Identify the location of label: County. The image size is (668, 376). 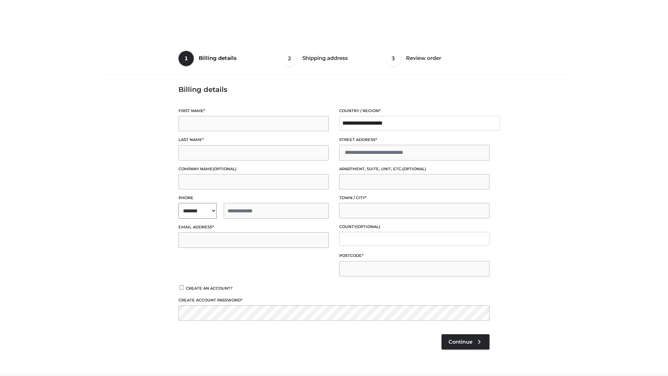
(415, 227).